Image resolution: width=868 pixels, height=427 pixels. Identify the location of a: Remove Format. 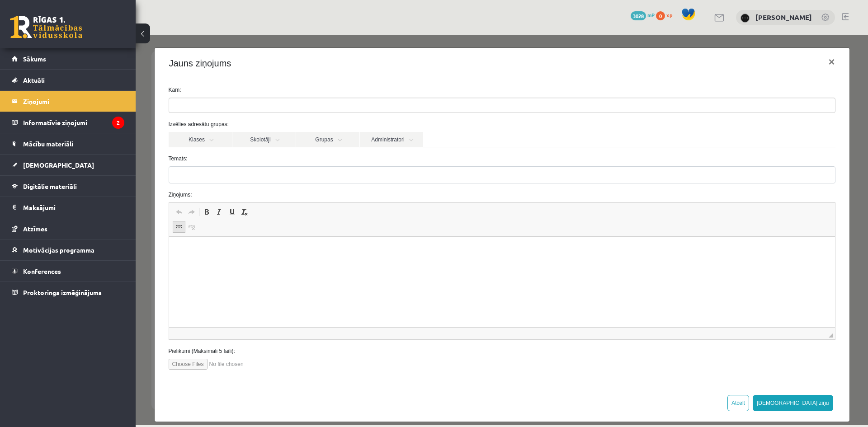
(109, 177).